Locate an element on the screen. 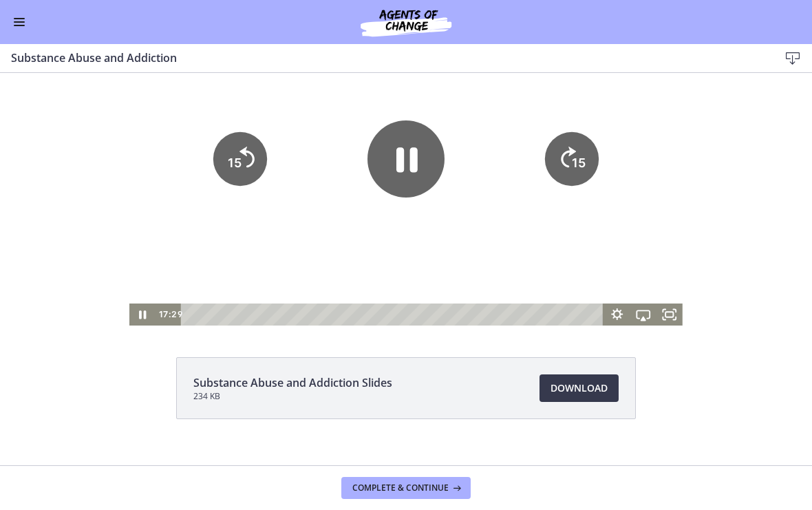 Image resolution: width=812 pixels, height=510 pixels. span: Download is located at coordinates (579, 388).